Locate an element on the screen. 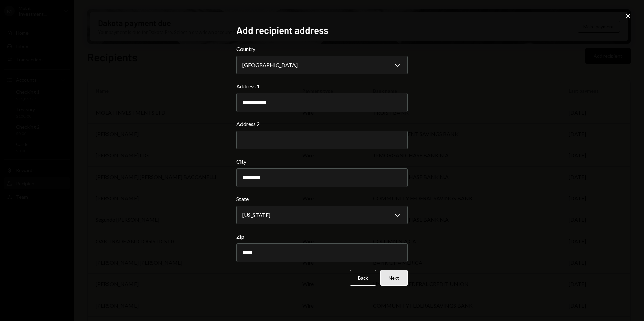 Image resolution: width=644 pixels, height=321 pixels. label: Address 1 is located at coordinates (322, 87).